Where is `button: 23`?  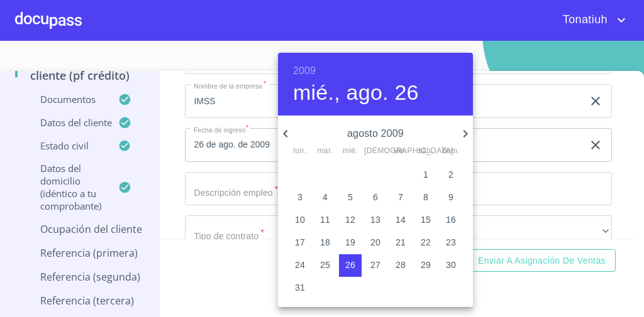
button: 23 is located at coordinates (451, 243).